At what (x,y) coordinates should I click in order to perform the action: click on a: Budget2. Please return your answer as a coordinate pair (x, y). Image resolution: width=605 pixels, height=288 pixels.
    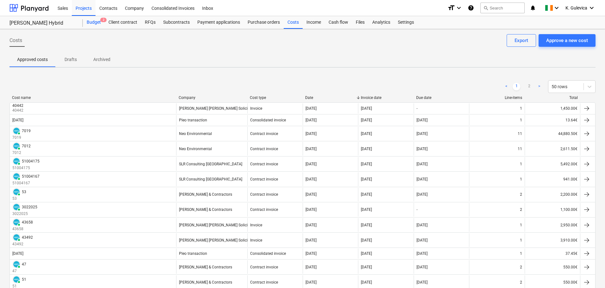
    Looking at the image, I should click on (94, 22).